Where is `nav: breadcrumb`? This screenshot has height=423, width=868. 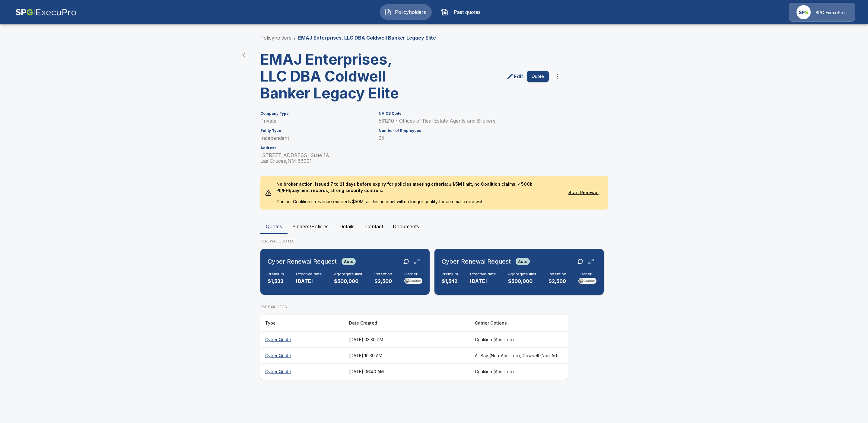 nav: breadcrumb is located at coordinates (348, 38).